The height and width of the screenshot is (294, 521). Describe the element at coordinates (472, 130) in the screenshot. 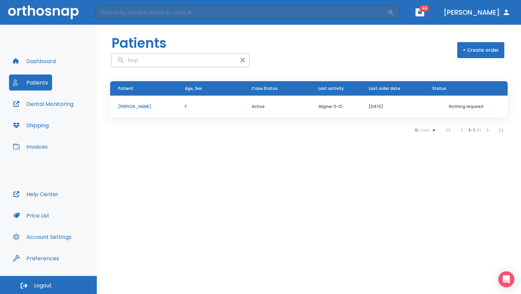

I see `span: 1 - 1` at that location.